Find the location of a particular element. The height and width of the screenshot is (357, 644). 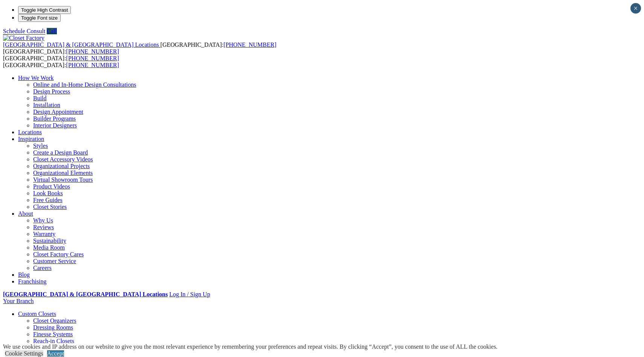

a: Finesse Systems is located at coordinates (53, 334).